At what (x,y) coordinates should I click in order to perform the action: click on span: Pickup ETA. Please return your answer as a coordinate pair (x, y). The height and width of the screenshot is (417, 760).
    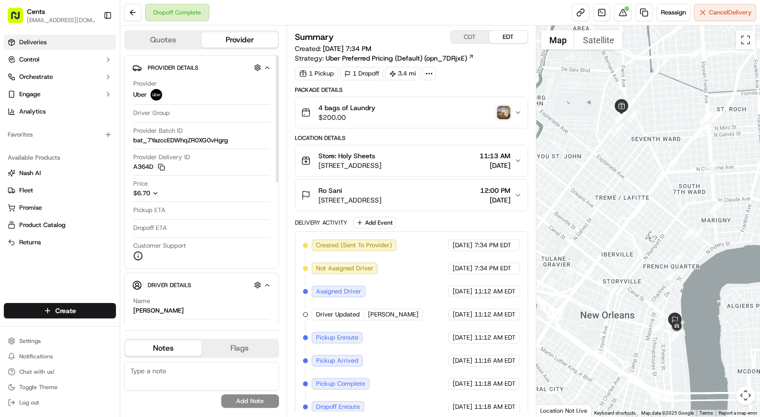
    Looking at the image, I should click on (149, 210).